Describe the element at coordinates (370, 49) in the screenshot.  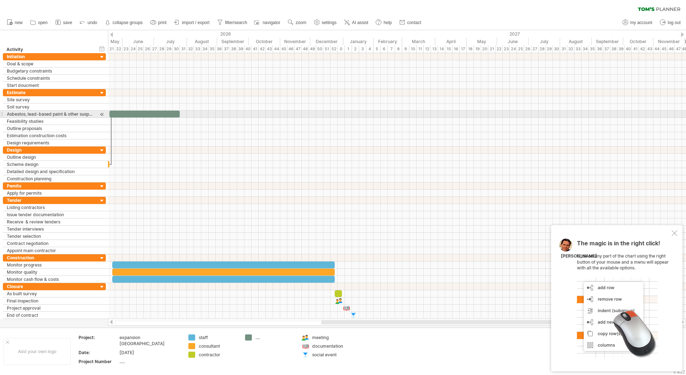
I see `div: 4` at that location.